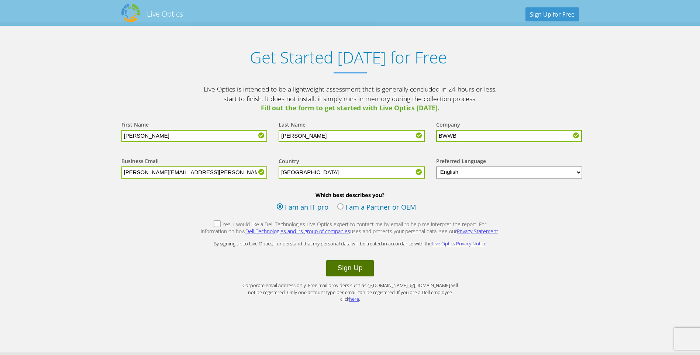 This screenshot has height=355, width=700. Describe the element at coordinates (459, 244) in the screenshot. I see `a: Live Optics Privacy Notice` at that location.